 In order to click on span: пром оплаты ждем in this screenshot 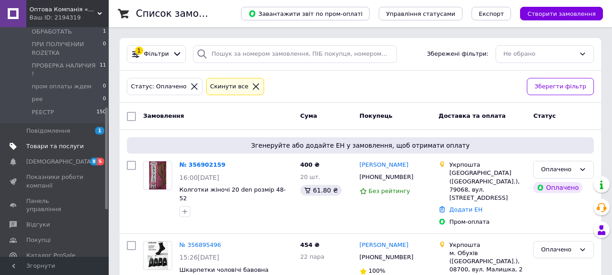, I will do `click(62, 87)`.